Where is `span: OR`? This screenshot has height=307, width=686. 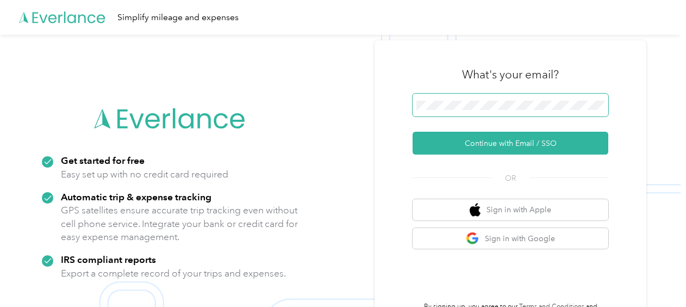
span: OR is located at coordinates (511, 178).